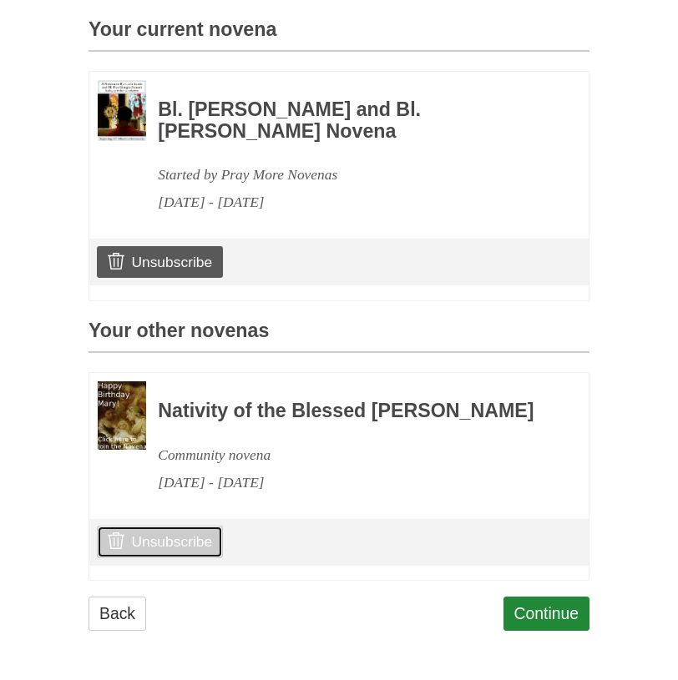 Image resolution: width=678 pixels, height=680 pixels. I want to click on h3: Your other novenas, so click(339, 336).